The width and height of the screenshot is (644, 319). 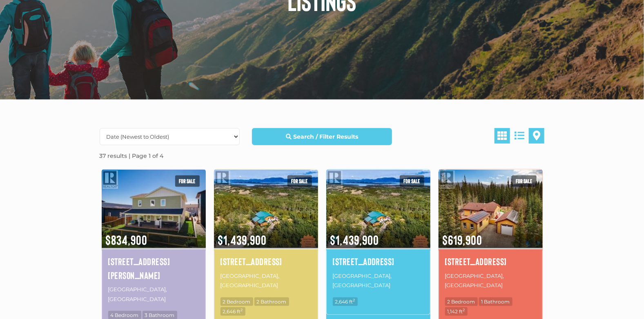 What do you see at coordinates (132, 156) in the screenshot?
I see `strong: 37 results | Page 1 of 4` at bounding box center [132, 156].